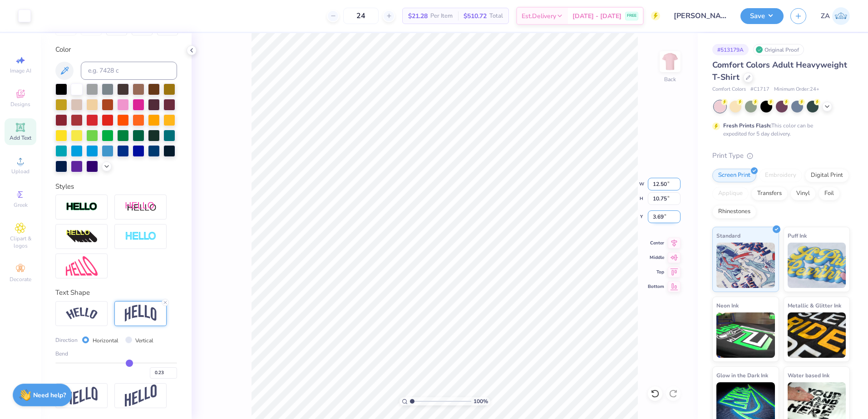 The width and height of the screenshot is (868, 419). Describe the element at coordinates (82, 395) in the screenshot. I see `img: Flag` at that location.